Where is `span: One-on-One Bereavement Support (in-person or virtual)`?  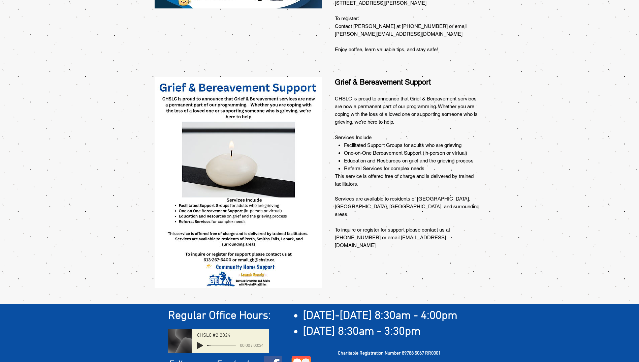 span: One-on-One Bereavement Support (in-person or virtual) is located at coordinates (405, 153).